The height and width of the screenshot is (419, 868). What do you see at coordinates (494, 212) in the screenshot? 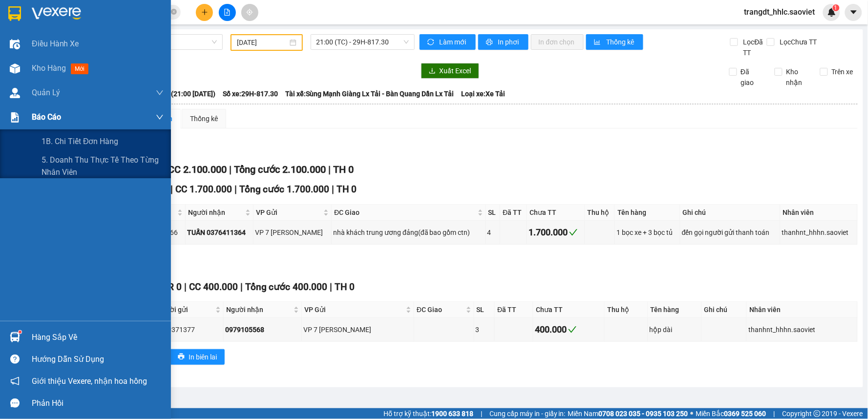
I see `th: SL` at bounding box center [494, 212].